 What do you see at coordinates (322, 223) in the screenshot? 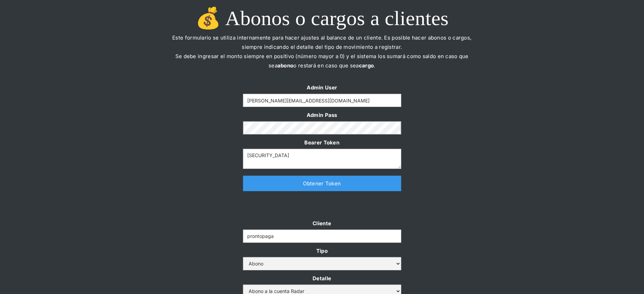
I see `label: Cliente` at bounding box center [322, 223].